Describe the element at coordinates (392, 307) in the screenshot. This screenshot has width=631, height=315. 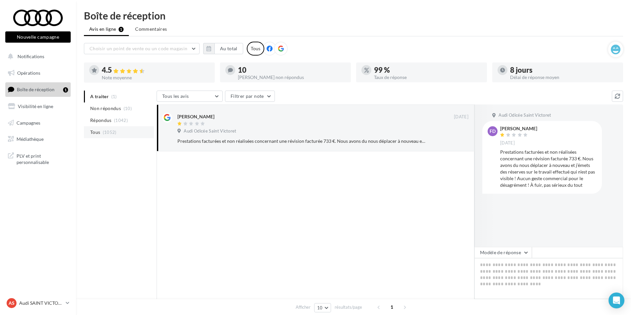
I see `span: 1` at that location.